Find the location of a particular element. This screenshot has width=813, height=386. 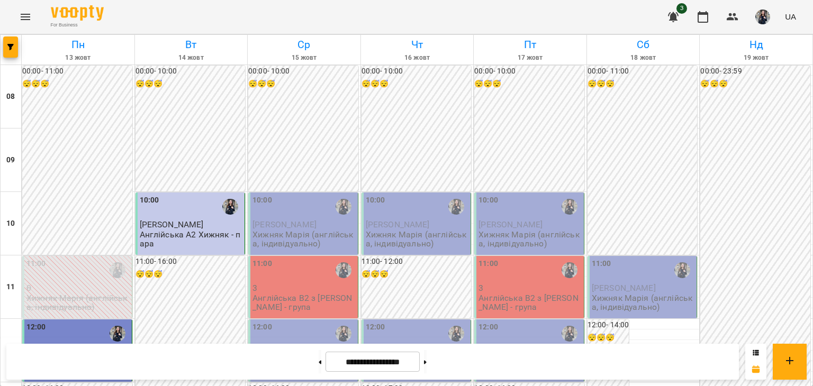

h6: 10 is located at coordinates (11, 224).